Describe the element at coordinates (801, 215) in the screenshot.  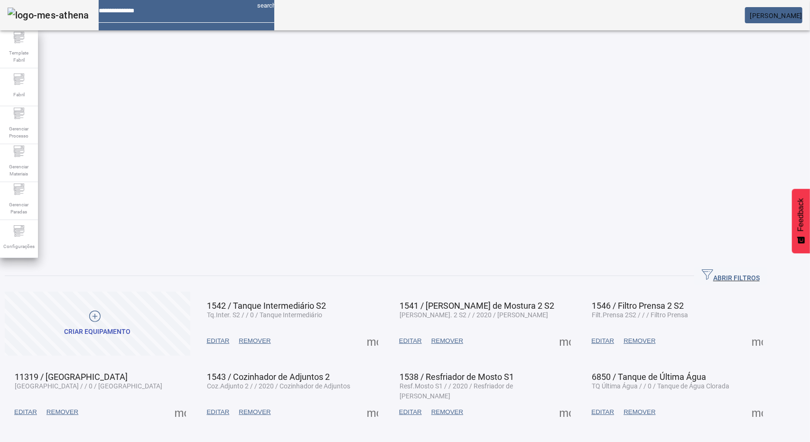
I see `span: Feedback` at that location.